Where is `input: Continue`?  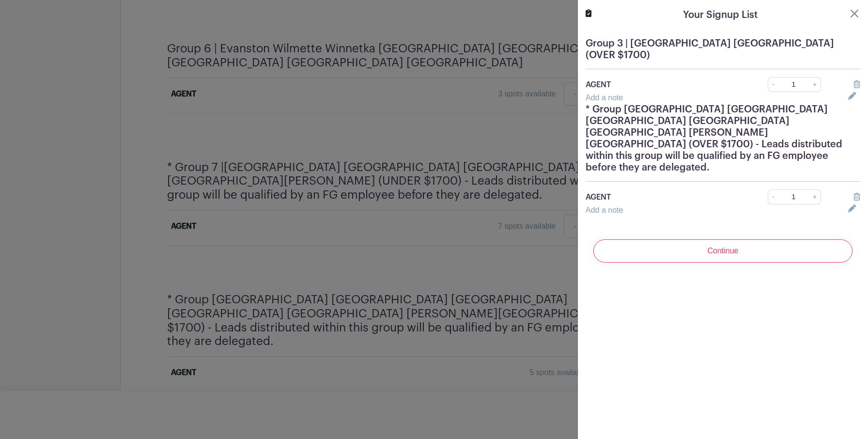 input: Continue is located at coordinates (723, 251).